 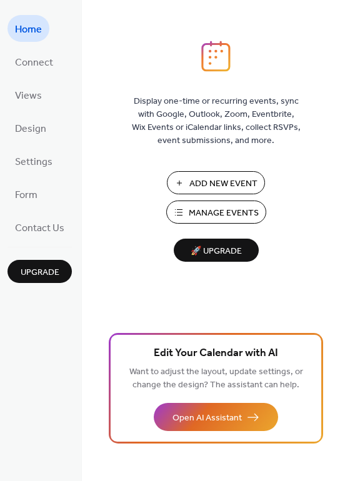 I want to click on span: Edit Your Calendar with AI, so click(x=216, y=354).